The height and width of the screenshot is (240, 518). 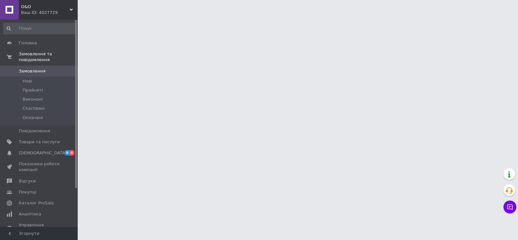 What do you see at coordinates (48, 57) in the screenshot?
I see `span: Замовлення та повідомлення` at bounding box center [48, 57].